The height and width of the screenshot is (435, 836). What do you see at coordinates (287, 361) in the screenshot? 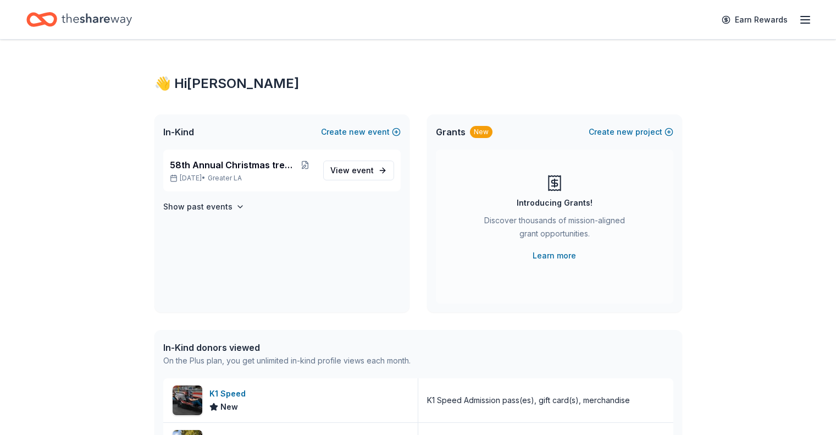
I see `div: On the Plus plan, you get unlimited in-kind profile views each month.` at bounding box center [287, 361].